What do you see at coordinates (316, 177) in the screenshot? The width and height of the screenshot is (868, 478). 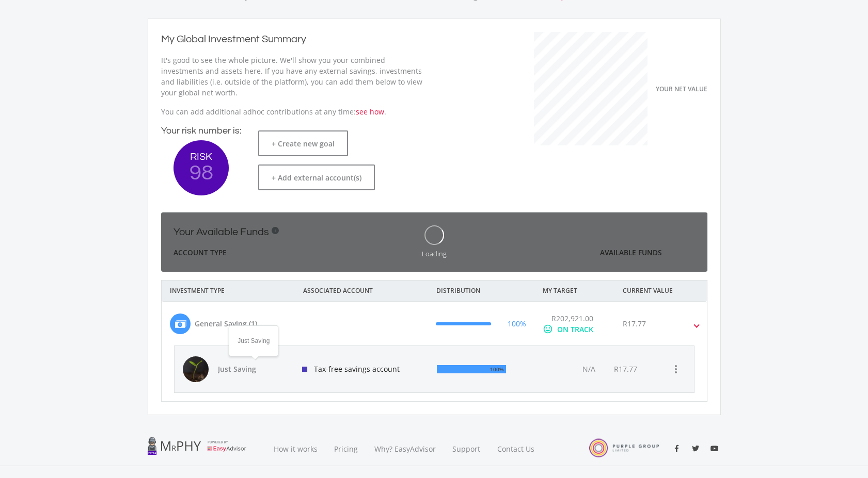 I see `button: + Add external account(s)` at bounding box center [316, 177].